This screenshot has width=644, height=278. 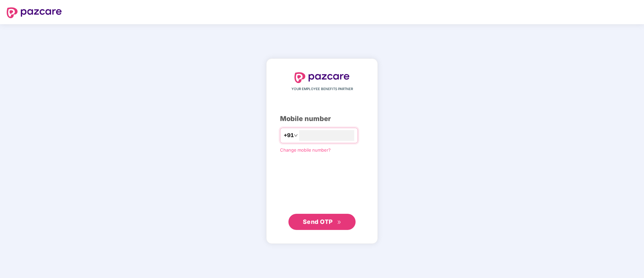 What do you see at coordinates (322, 89) in the screenshot?
I see `span: YOUR EMPLOYEE BENEFITS PARTNER` at bounding box center [322, 89].